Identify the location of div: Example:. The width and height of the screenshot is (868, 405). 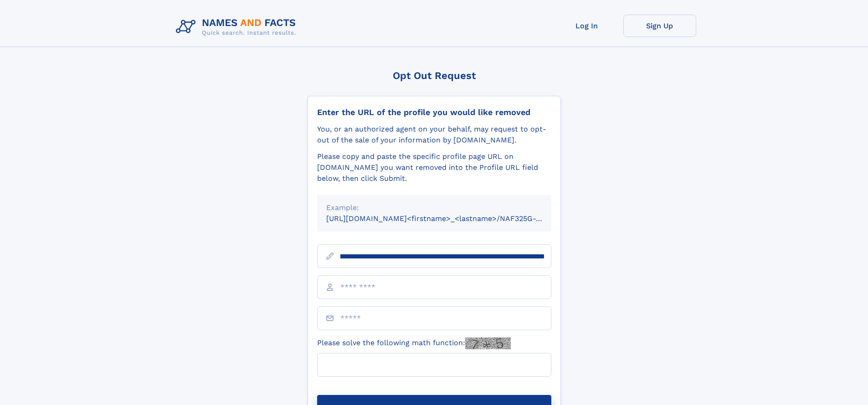
(434, 208).